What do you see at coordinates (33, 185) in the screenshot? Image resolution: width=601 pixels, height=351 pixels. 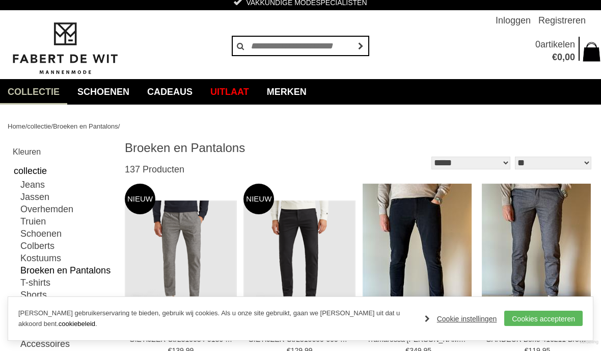 I see `font: Jeans` at bounding box center [33, 185].